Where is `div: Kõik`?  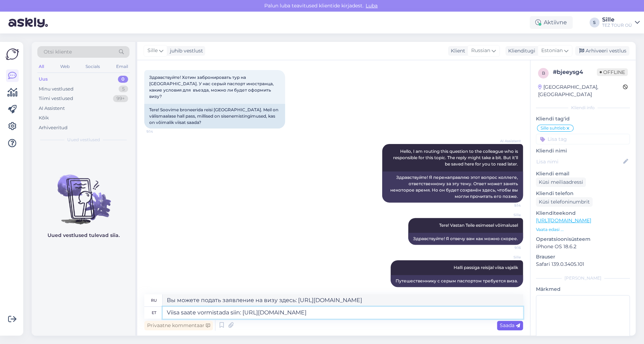 div: Kõik is located at coordinates (44, 118).